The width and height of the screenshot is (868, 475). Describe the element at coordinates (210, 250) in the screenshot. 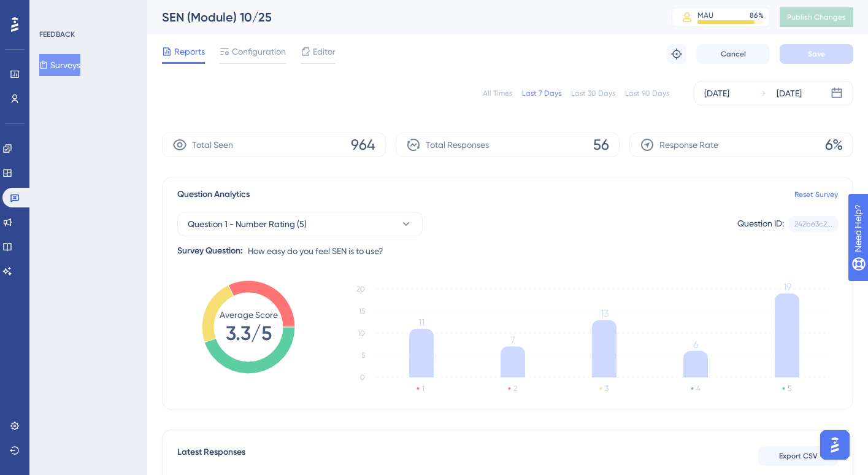

I see `div: Survey Question:` at that location.